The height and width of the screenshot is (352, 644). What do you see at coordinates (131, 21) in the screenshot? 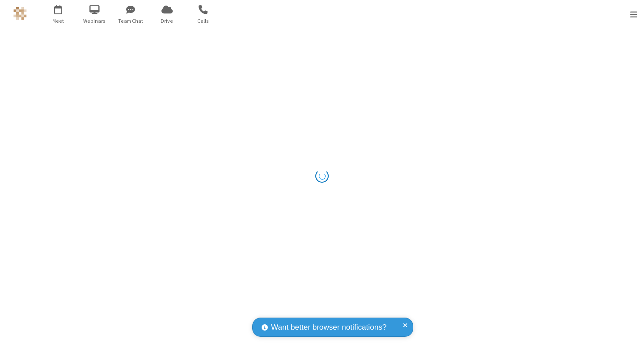
I see `span: Team Chat` at bounding box center [131, 21].